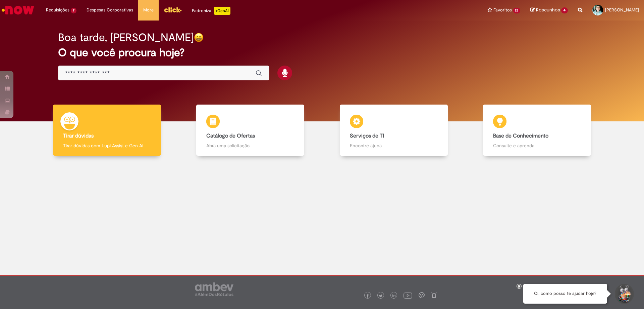  I want to click on p: Tirar dúvidas com Lupi Assist e Gen Ai, so click(107, 145).